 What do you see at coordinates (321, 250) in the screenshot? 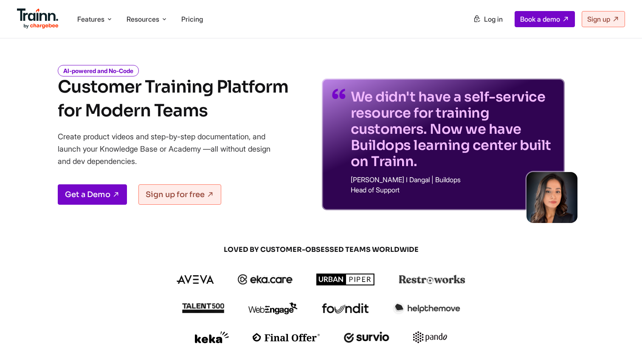
I see `span: LOVED BY CUSTOMER-OBSESSED TEAMS WORLDWIDE` at bounding box center [321, 250].